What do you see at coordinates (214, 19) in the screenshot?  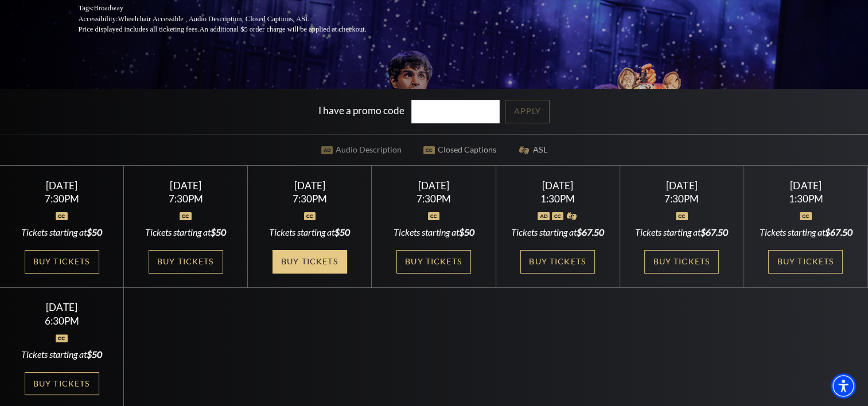 I see `span: Wheelchair Accessible , Audio Description, Closed Captions, ASL` at bounding box center [214, 19].